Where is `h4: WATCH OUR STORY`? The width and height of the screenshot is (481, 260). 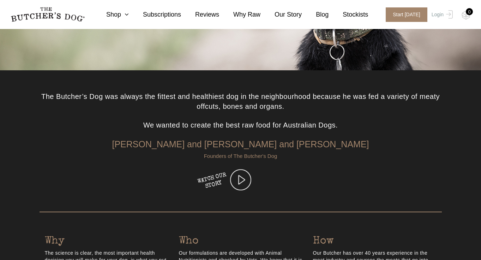 h4: WATCH OUR STORY is located at coordinates (213, 182).